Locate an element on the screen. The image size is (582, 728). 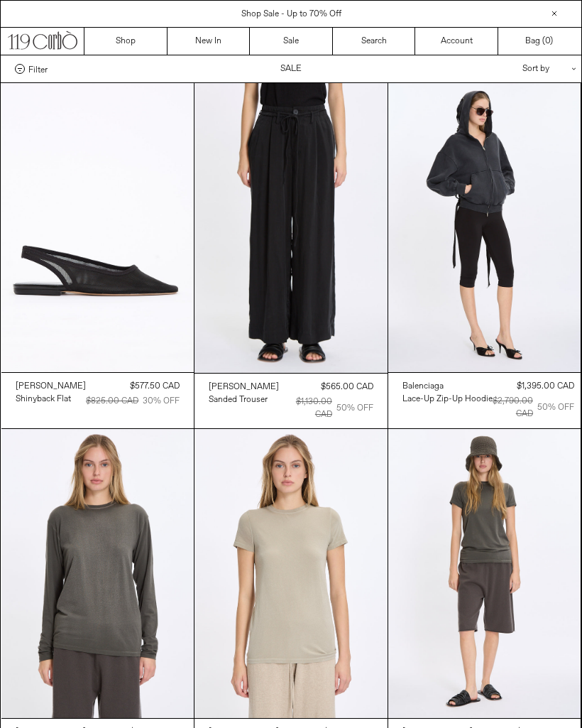
a: Sanded Trouser is located at coordinates (243, 400).